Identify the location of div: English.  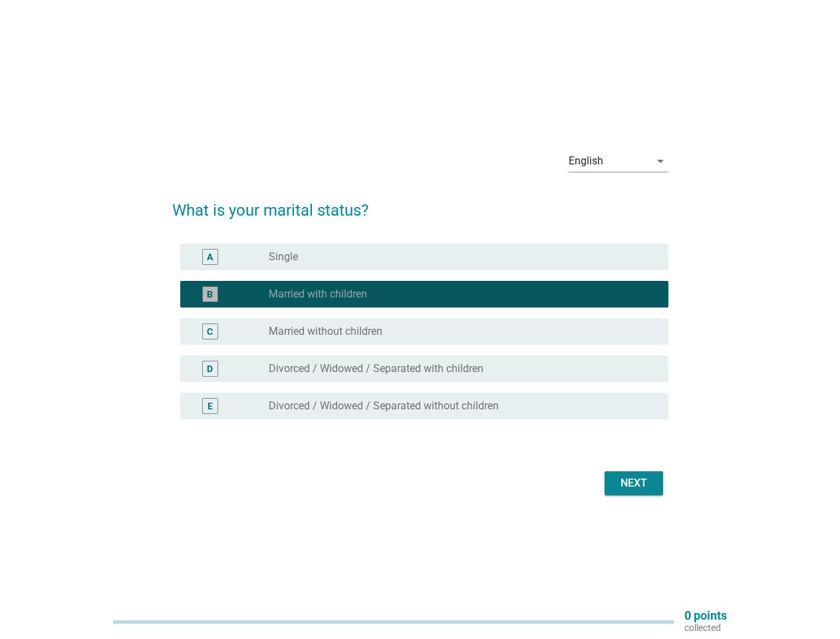
(586, 161).